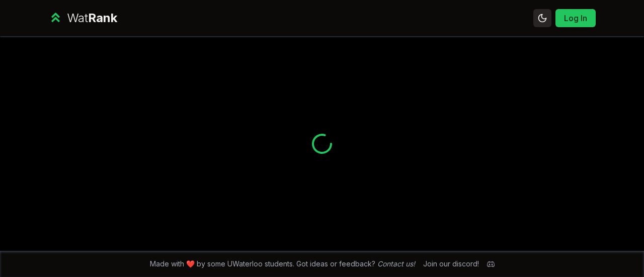 The image size is (644, 277). Describe the element at coordinates (396, 263) in the screenshot. I see `a: Contact us!` at that location.